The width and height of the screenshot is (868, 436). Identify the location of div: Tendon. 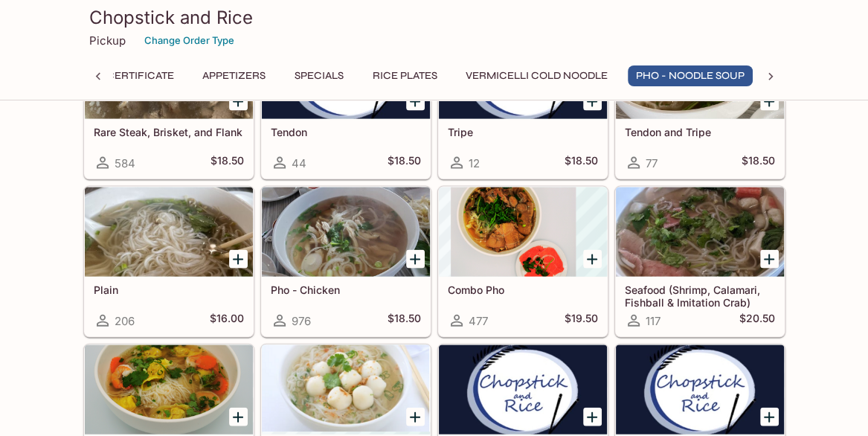
(346, 75).